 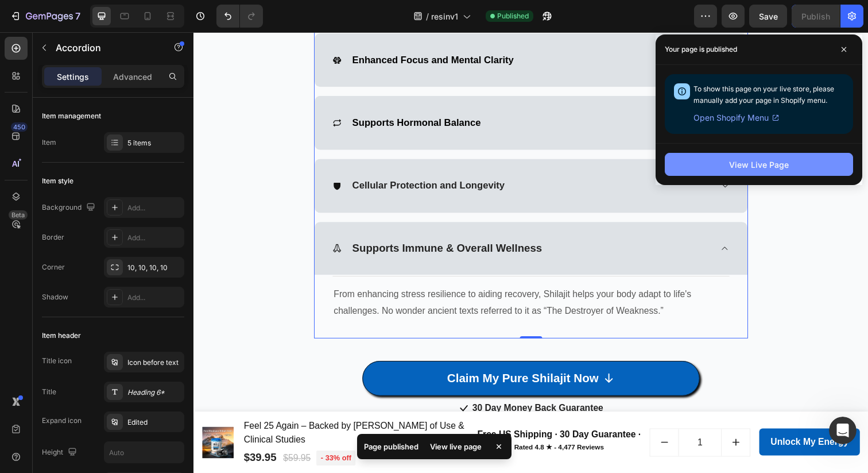 I want to click on p: Your page is published, so click(x=701, y=49).